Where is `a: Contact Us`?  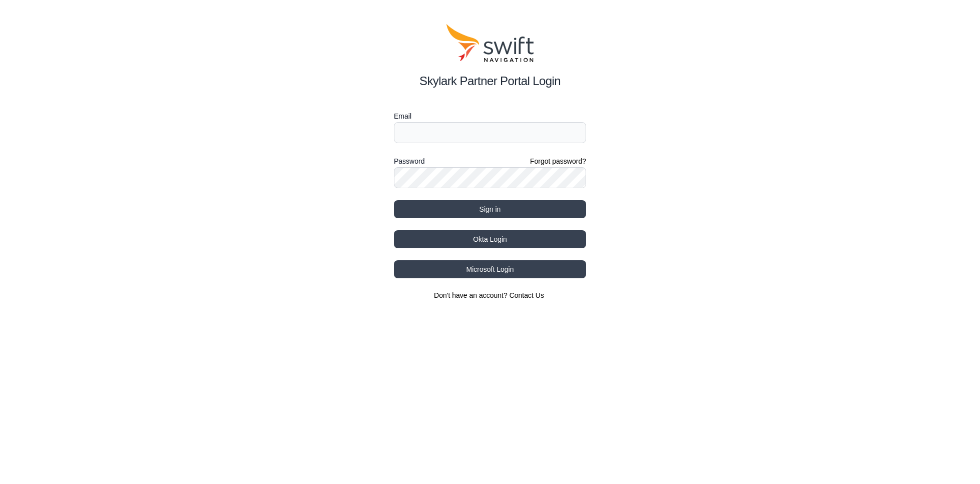
a: Contact Us is located at coordinates (526, 296).